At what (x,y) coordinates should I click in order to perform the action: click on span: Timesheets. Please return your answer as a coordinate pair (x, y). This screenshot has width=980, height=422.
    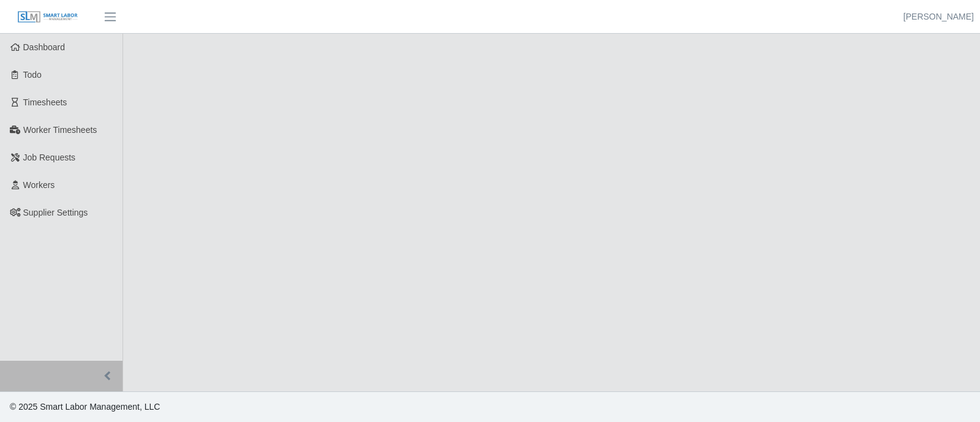
    Looking at the image, I should click on (45, 102).